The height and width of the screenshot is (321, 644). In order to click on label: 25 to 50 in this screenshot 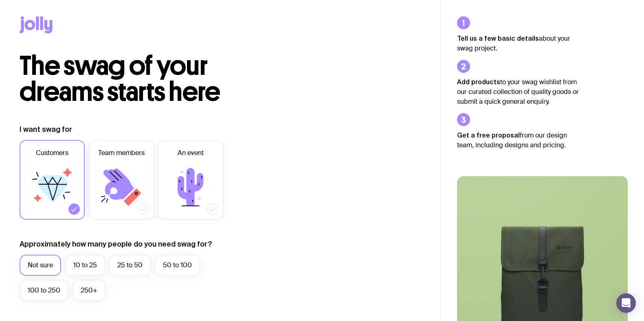, I will do `click(130, 265)`.